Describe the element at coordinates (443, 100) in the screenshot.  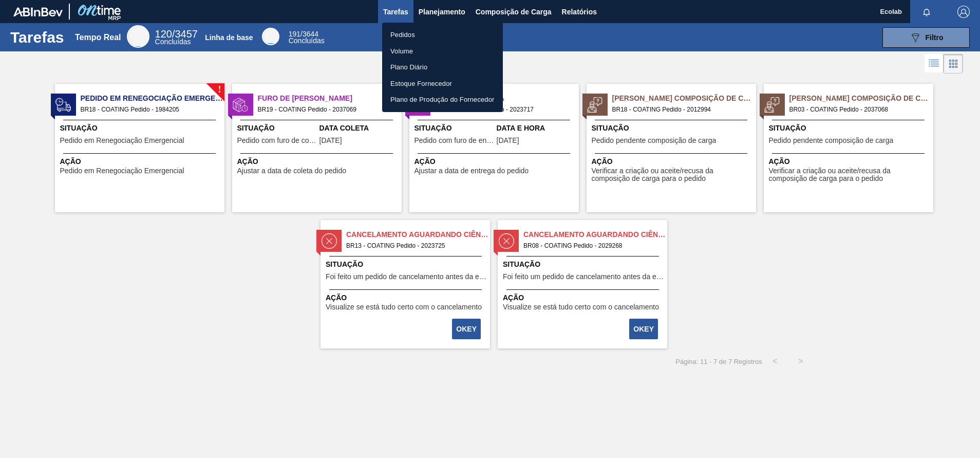
I see `li: Plano de Produção do Fornecedor` at that location.